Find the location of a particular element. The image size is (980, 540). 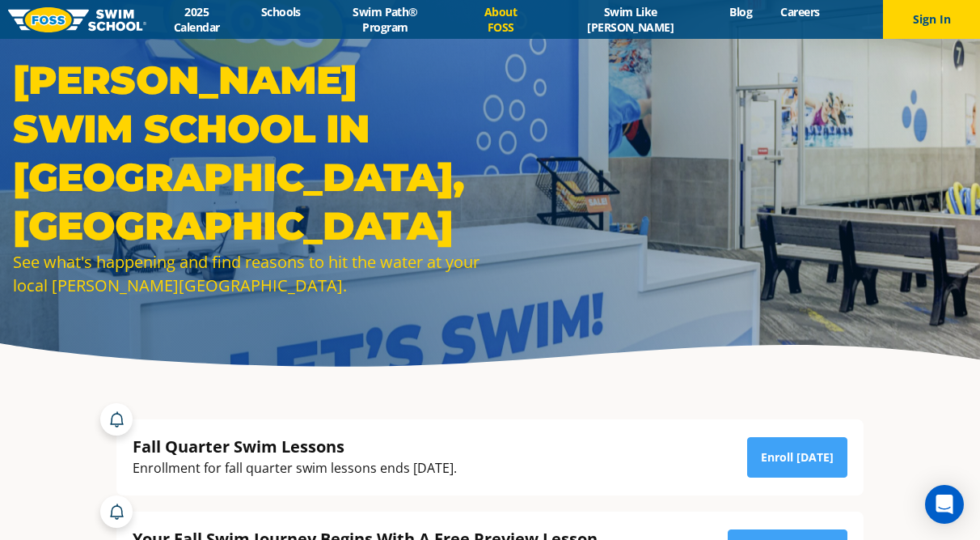

div: Fall Quarter Swim Lessons is located at coordinates (294, 446).